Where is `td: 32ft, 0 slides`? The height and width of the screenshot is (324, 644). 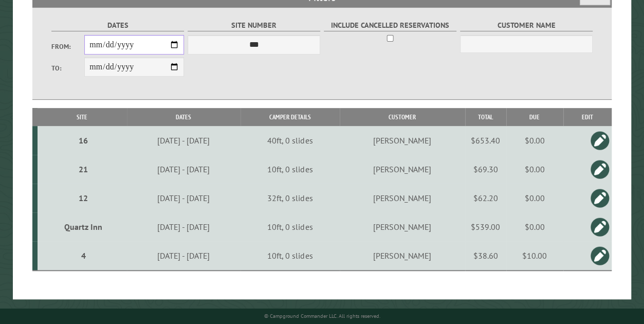 td: 32ft, 0 slides is located at coordinates (290, 198).